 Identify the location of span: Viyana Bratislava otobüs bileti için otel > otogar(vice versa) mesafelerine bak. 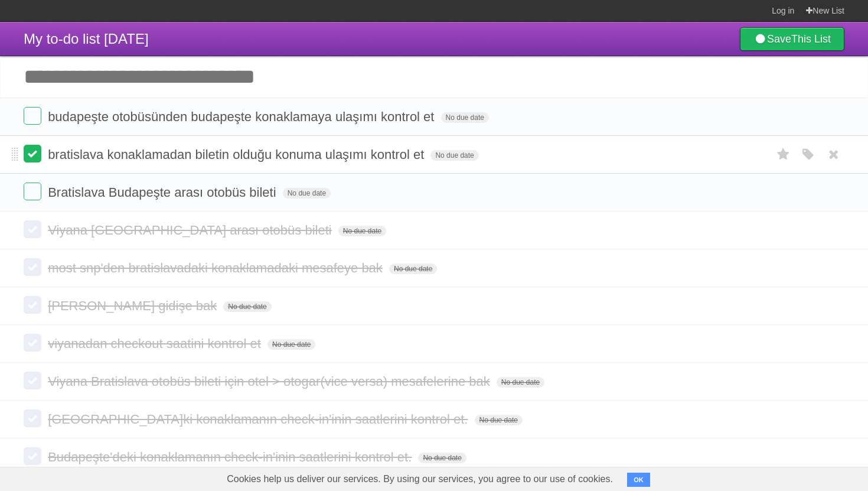
(270, 381).